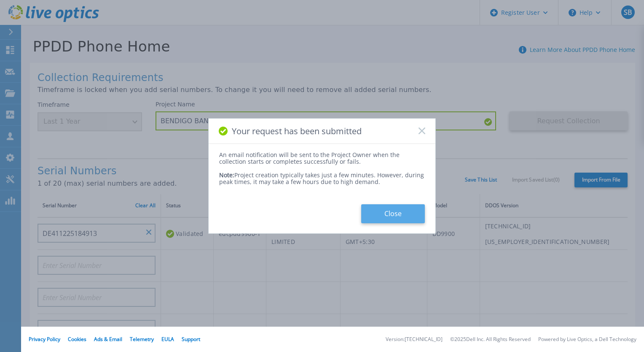 The width and height of the screenshot is (644, 352). Describe the element at coordinates (226, 175) in the screenshot. I see `span: Note:` at that location.